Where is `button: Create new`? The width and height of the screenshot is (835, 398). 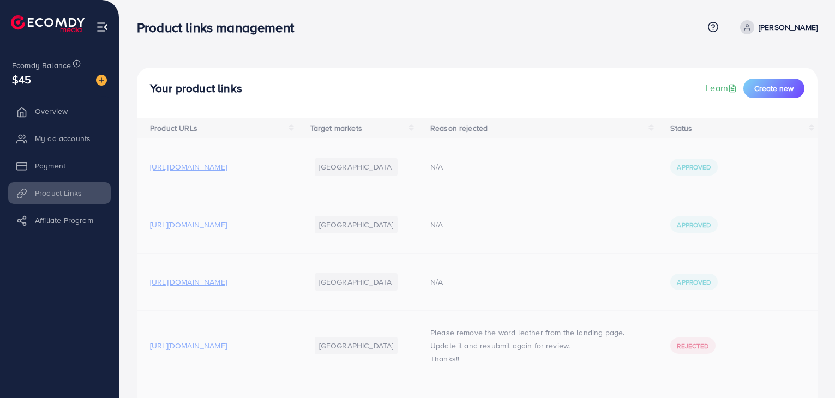 button: Create new is located at coordinates (774, 88).